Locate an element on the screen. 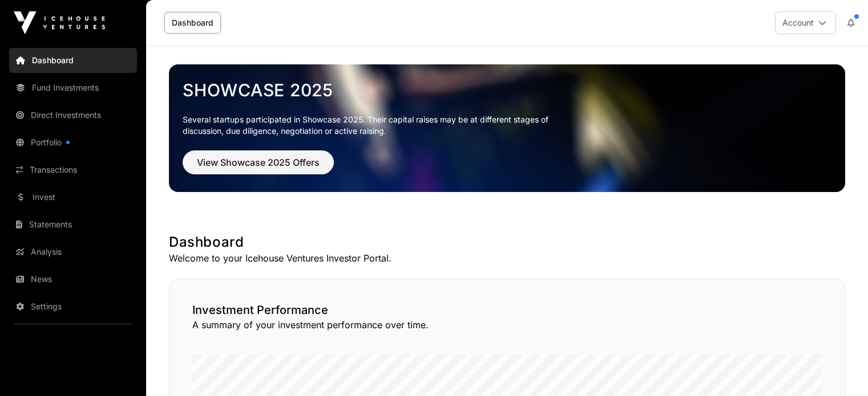  a: Statements is located at coordinates (73, 224).